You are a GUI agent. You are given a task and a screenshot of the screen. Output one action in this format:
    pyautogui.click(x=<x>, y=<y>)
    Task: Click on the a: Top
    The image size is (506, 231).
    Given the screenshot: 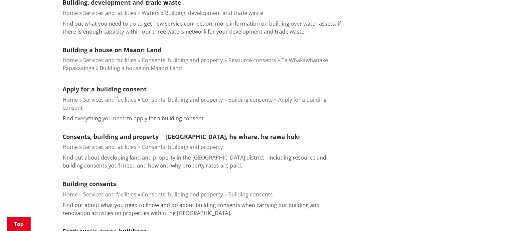 What is the action you would take?
    pyautogui.click(x=19, y=224)
    